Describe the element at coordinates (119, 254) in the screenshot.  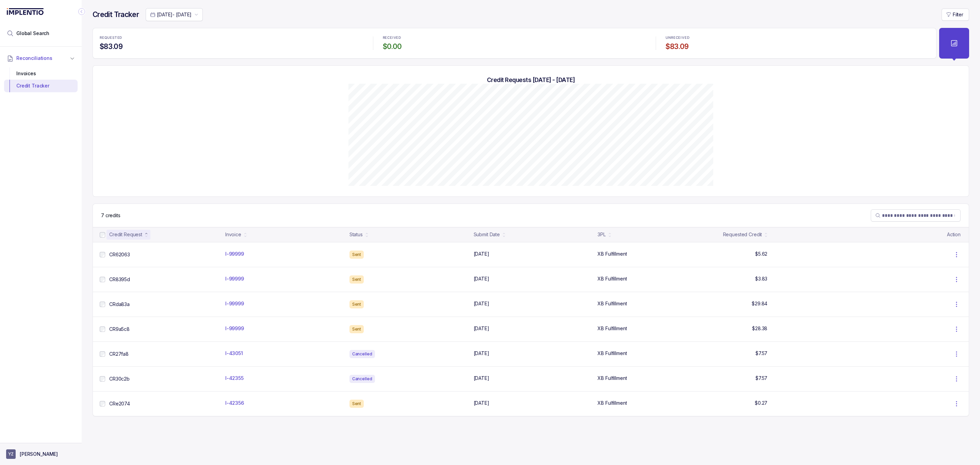
I see `p: CR62063` at that location.